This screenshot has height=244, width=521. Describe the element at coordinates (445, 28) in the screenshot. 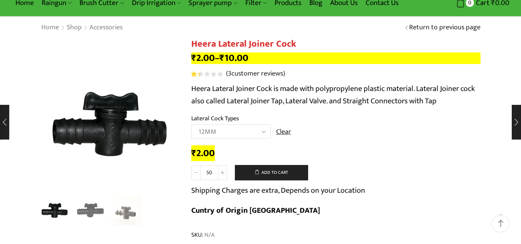

I see `a: Return to previous page` at that location.